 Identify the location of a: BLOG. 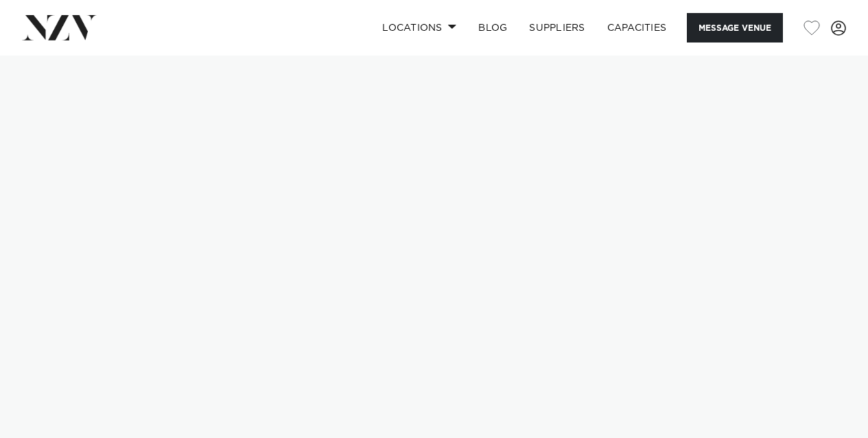
(493, 27).